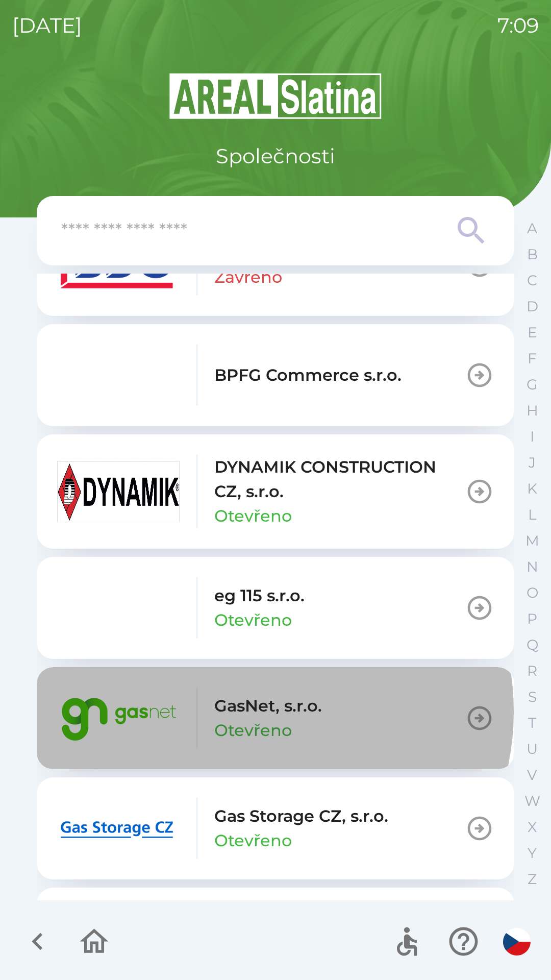 This screenshot has width=551, height=980. I want to click on p: eg 115 s.r.o., so click(259, 596).